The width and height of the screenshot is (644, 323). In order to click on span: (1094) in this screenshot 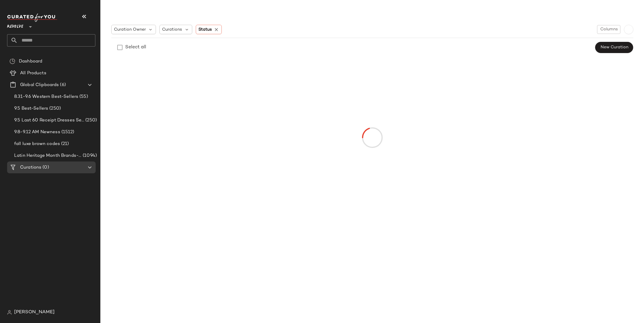, I will do `click(89, 156)`.